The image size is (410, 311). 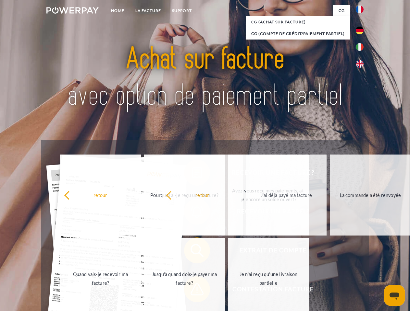 I want to click on img: fr, so click(x=359, y=9).